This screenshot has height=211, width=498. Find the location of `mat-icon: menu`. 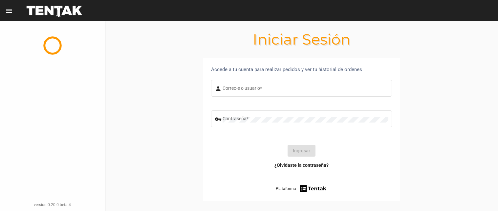

mat-icon: menu is located at coordinates (9, 11).